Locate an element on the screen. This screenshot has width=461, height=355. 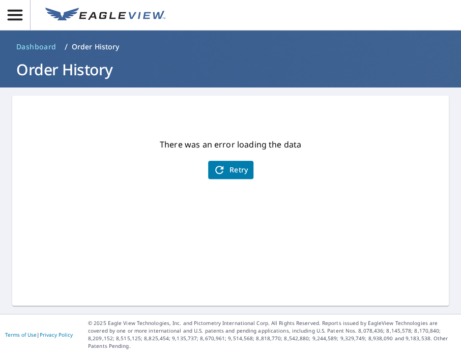
p: There was an error loading the data is located at coordinates (231, 145).